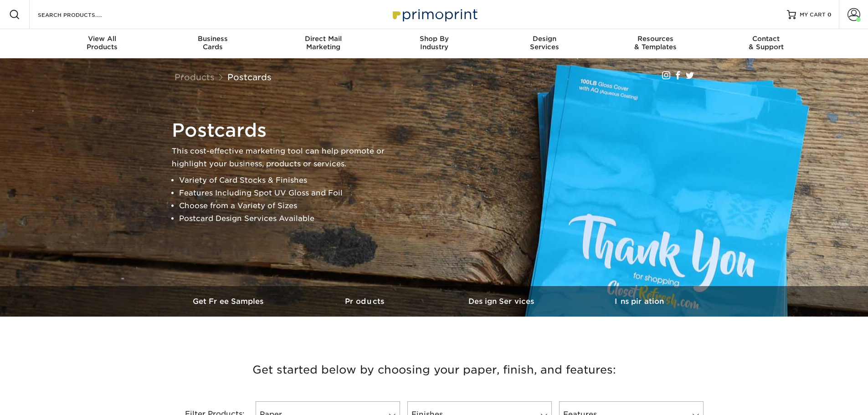 The image size is (868, 415). What do you see at coordinates (286, 130) in the screenshot?
I see `h1: Postcards` at bounding box center [286, 130].